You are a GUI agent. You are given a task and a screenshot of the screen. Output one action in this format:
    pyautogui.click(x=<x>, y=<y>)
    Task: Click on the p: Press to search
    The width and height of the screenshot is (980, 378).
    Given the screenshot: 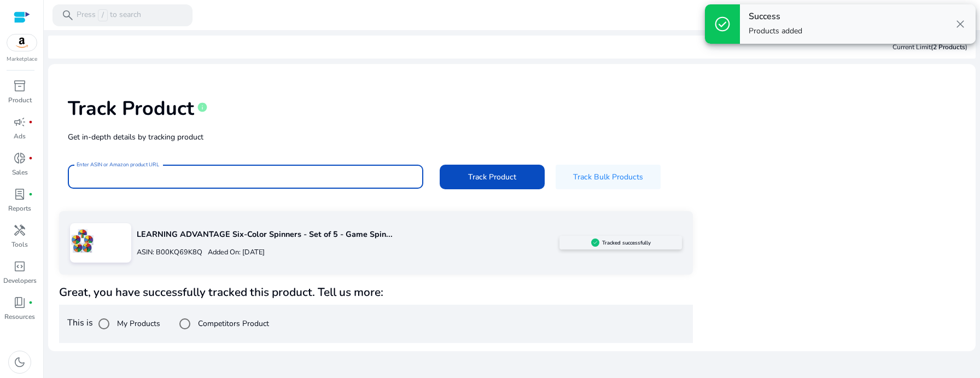 What is the action you would take?
    pyautogui.click(x=109, y=15)
    